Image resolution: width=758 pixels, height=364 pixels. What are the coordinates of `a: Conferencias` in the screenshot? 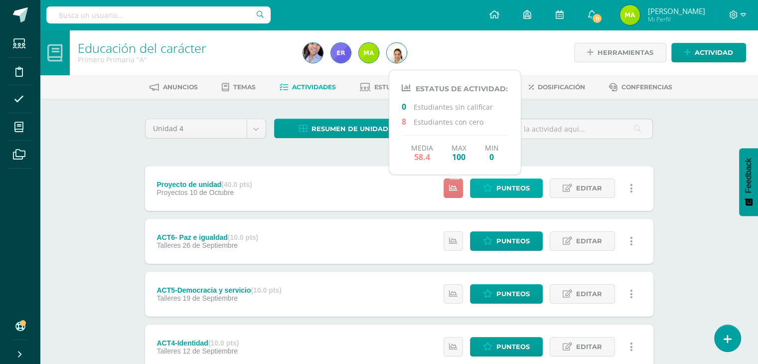 It's located at (640, 87).